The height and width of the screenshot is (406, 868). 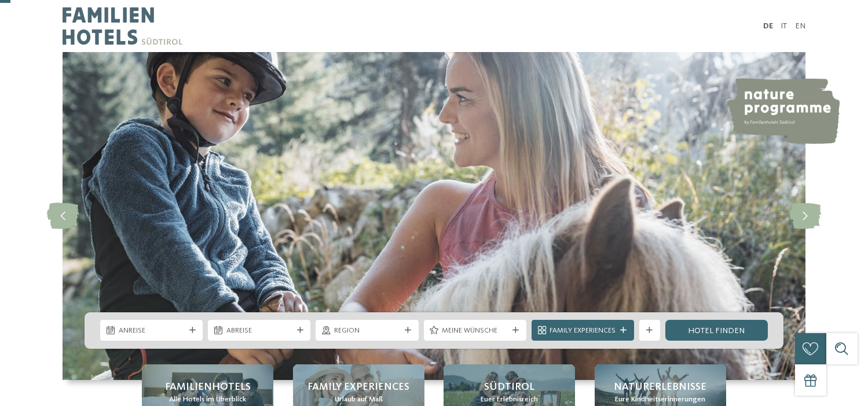 What do you see at coordinates (208, 387) in the screenshot?
I see `span: Familienhotels` at bounding box center [208, 387].